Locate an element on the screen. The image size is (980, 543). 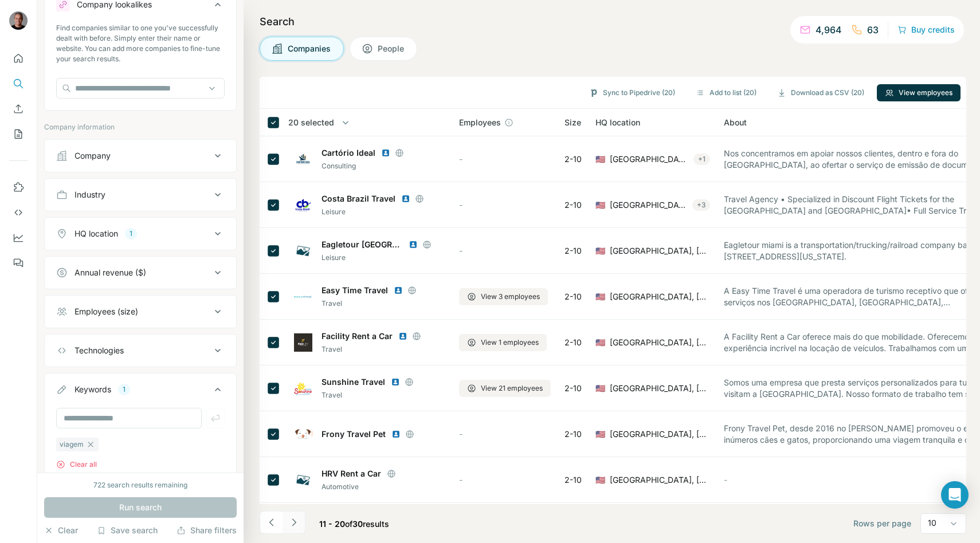
button: Feedback is located at coordinates (18, 263).